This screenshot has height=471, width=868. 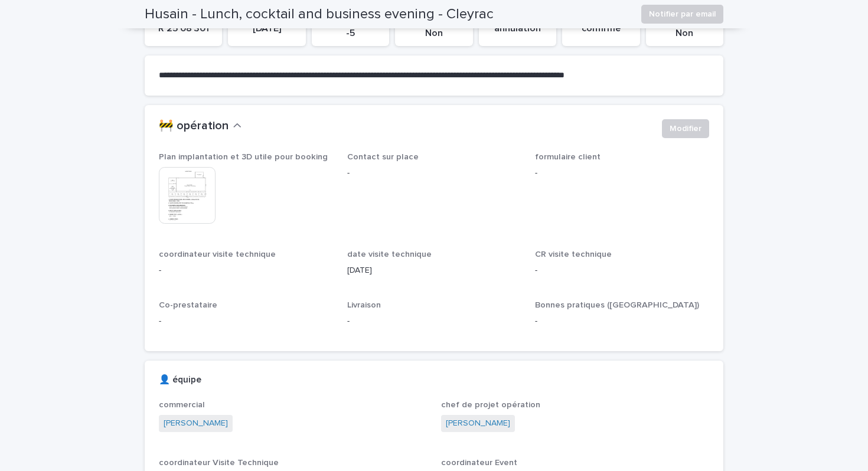 What do you see at coordinates (568, 157) in the screenshot?
I see `span: formulaire client` at bounding box center [568, 157].